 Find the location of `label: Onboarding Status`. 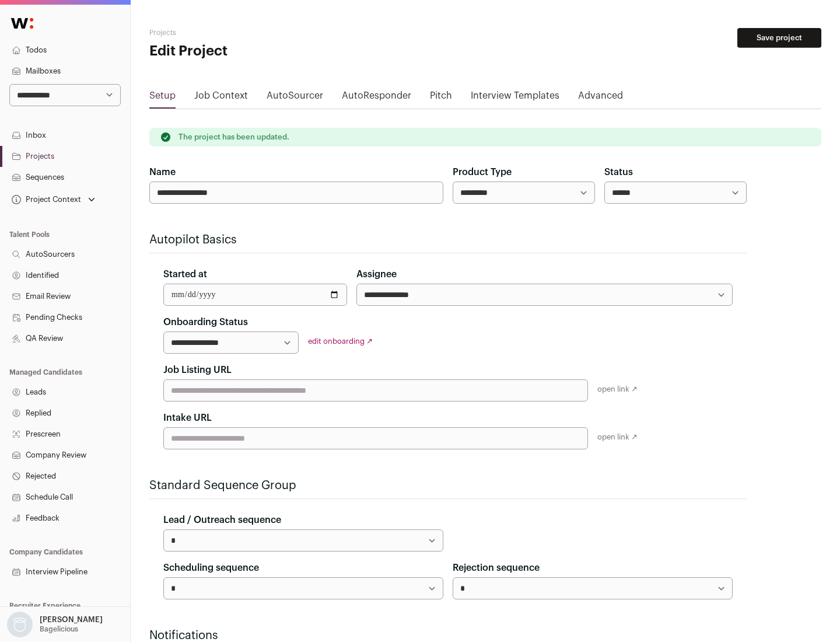

label: Onboarding Status is located at coordinates (205, 322).